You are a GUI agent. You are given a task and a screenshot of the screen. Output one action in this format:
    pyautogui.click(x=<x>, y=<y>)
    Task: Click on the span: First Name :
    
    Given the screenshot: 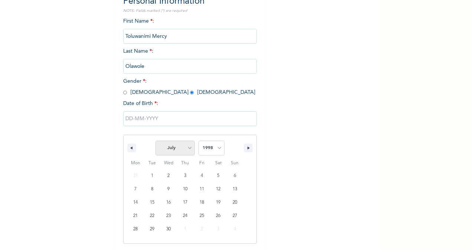 What is the action you would take?
    pyautogui.click(x=190, y=29)
    